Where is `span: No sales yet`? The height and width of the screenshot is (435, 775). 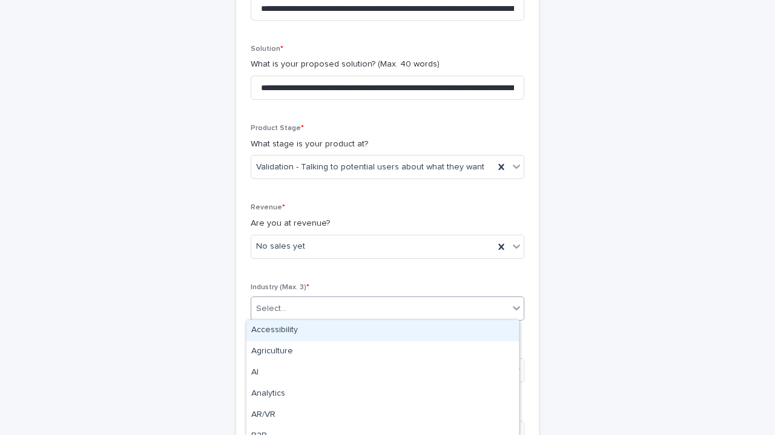 span: No sales yet is located at coordinates (280, 246).